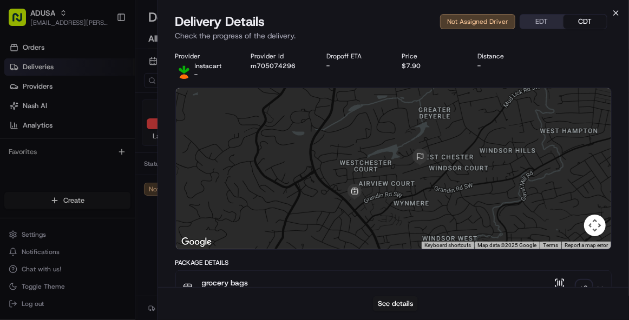 Image resolution: width=629 pixels, height=320 pixels. Describe the element at coordinates (506, 245) in the screenshot. I see `span: Map data ©2025 Google` at that location.